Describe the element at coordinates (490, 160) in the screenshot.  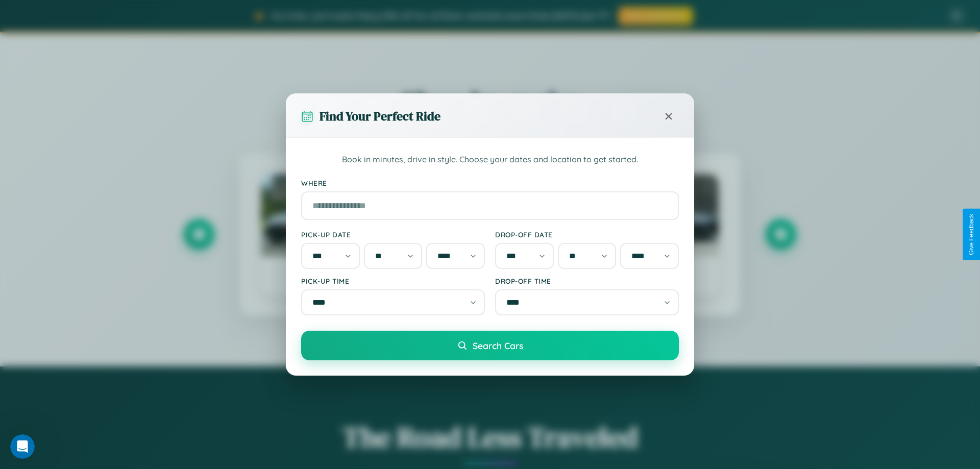
I see `p: Book in minutes, drive in style. Choose your dates and location to get started.` at that location.